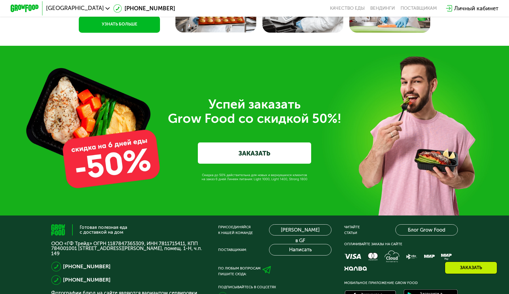  Describe the element at coordinates (301, 250) in the screenshot. I see `button: Написать` at that location.